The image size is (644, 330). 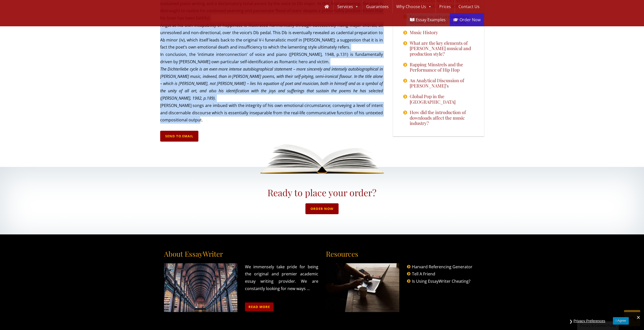 I want to click on a: Read more, so click(x=259, y=307).